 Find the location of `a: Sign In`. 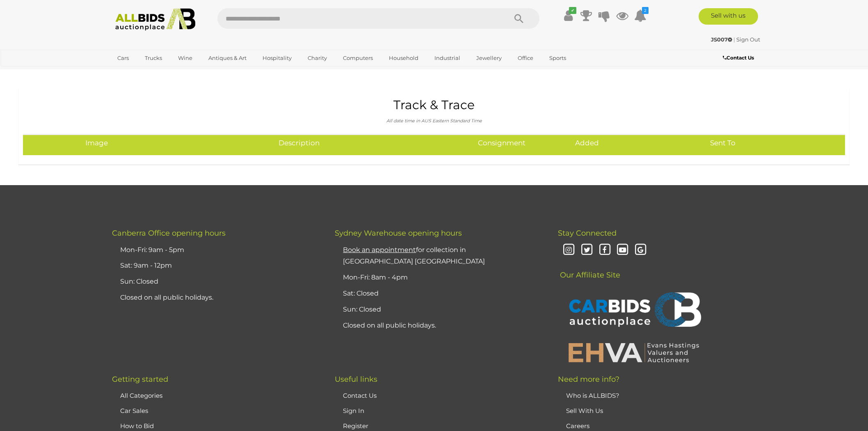

a: Sign In is located at coordinates (354, 410).